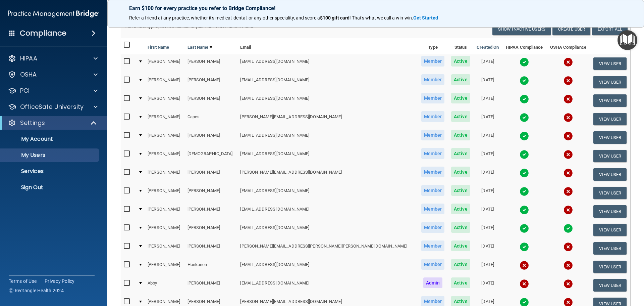 The image size is (644, 306). I want to click on img: PMB logo, so click(54, 14).